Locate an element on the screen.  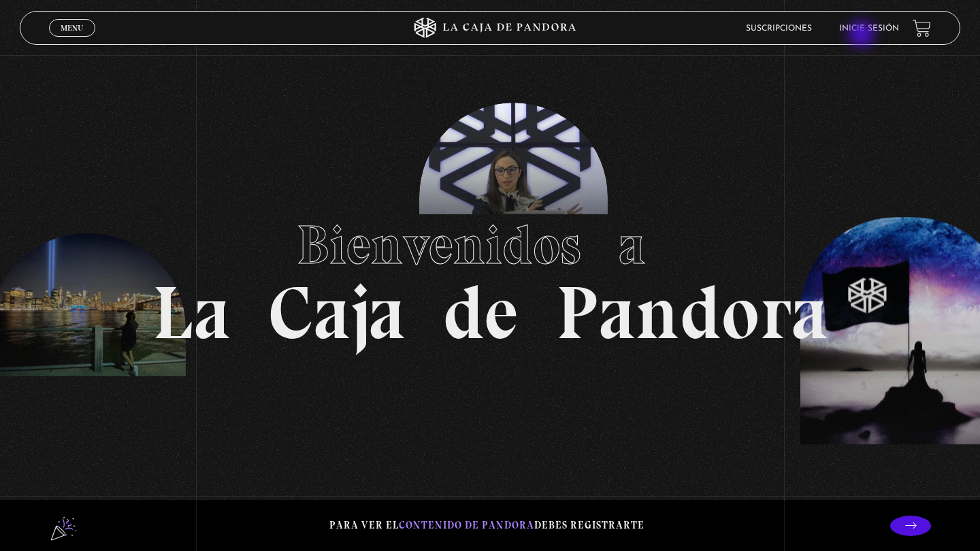
span: Cerrar is located at coordinates (72, 40).